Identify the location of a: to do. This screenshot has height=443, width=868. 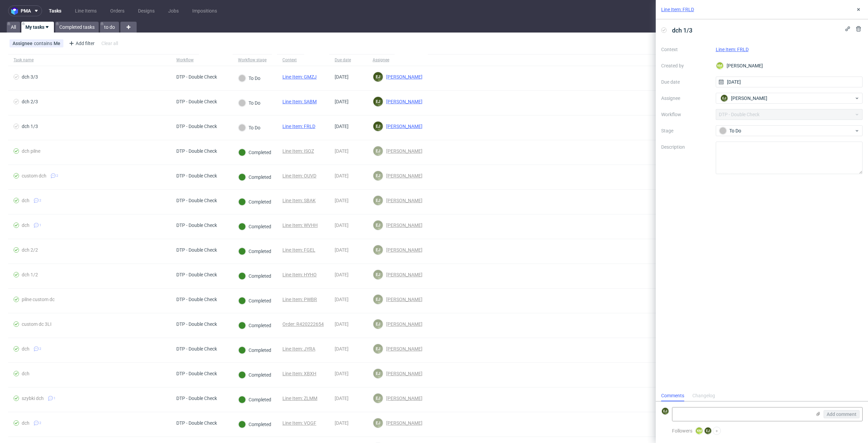
(110, 27).